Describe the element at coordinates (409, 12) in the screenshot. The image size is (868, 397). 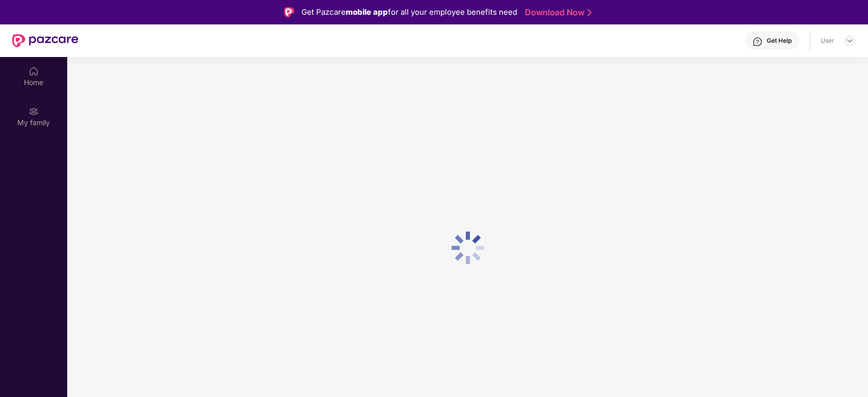
I see `div: Get Pazcare for all your employee benefits need` at that location.